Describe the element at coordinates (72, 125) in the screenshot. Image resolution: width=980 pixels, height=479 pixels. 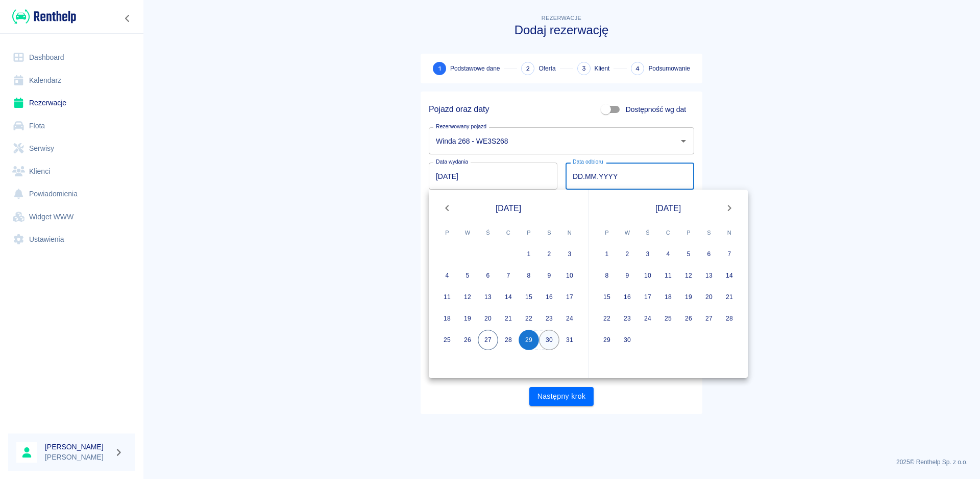
I see `a: Flota` at that location.